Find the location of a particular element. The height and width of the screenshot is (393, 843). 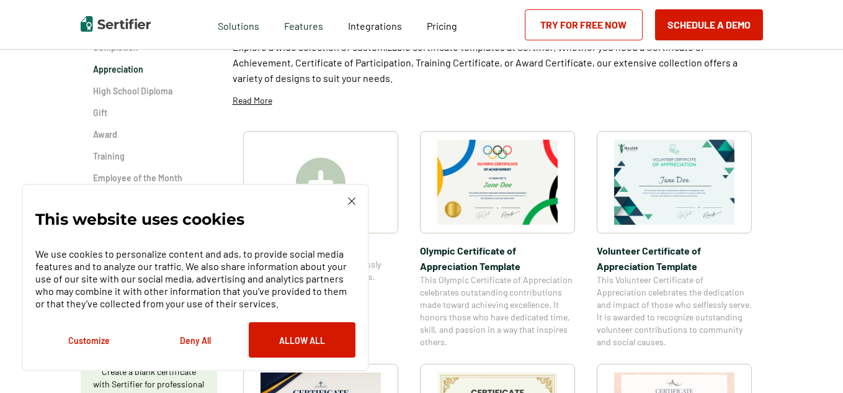

a: Volunteer Certificate of Appreciation TemplateVolunteer Certificate of Appreciation TemplateThis ... is located at coordinates (674, 239).